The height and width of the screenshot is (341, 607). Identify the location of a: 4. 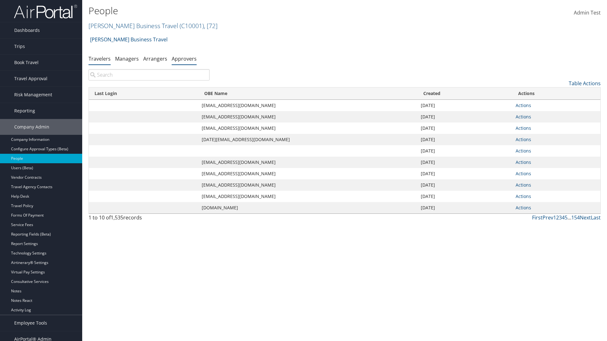
(563, 218).